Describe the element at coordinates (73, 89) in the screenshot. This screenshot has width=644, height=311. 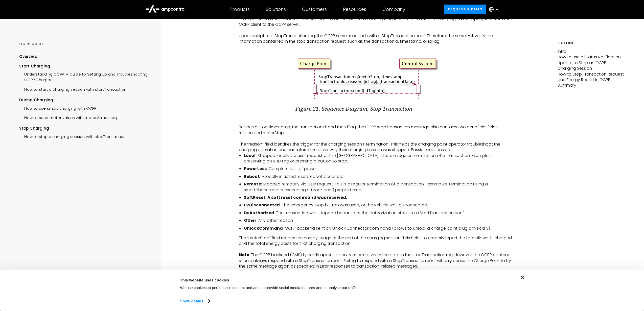
I see `a: How to start a charging session with startTransaction` at that location.